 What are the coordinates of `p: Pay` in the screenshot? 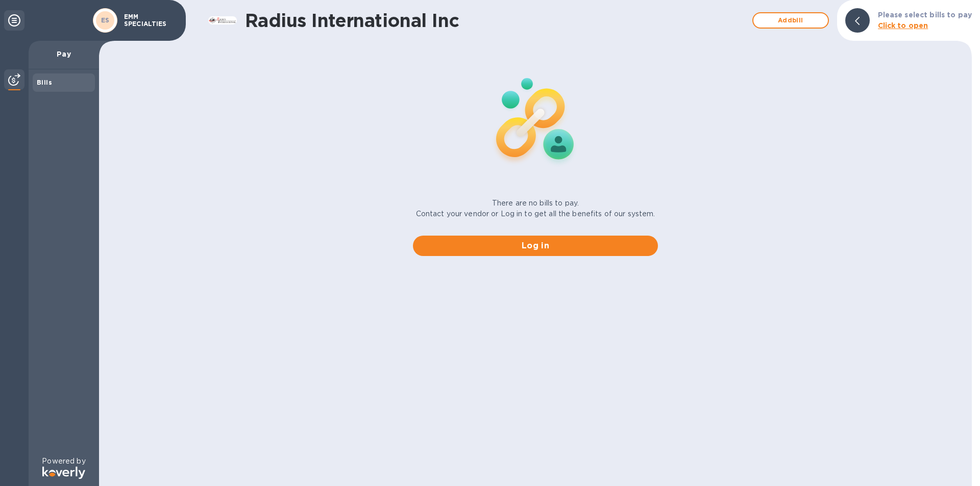 It's located at (64, 54).